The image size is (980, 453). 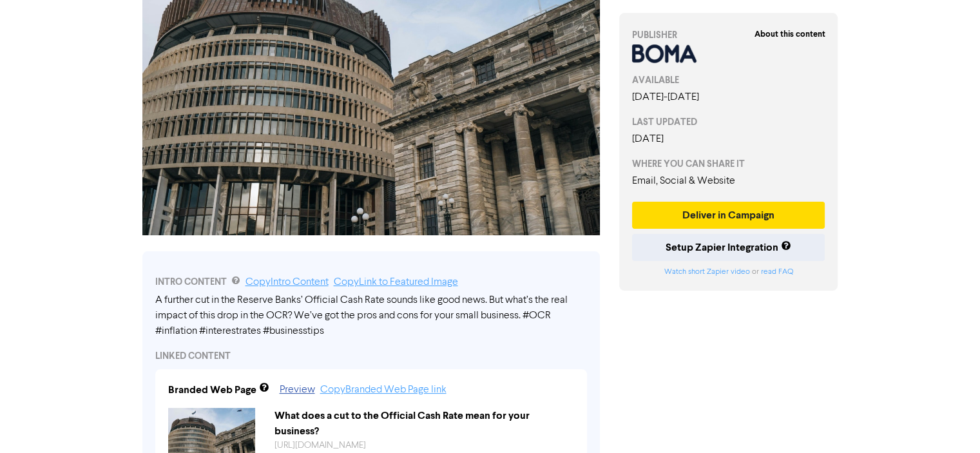 What do you see at coordinates (372, 316) in the screenshot?
I see `div: A further cut in the Reserve Banks’ Official Cash Rate sounds like good news. But what’s the real...` at bounding box center [372, 316].